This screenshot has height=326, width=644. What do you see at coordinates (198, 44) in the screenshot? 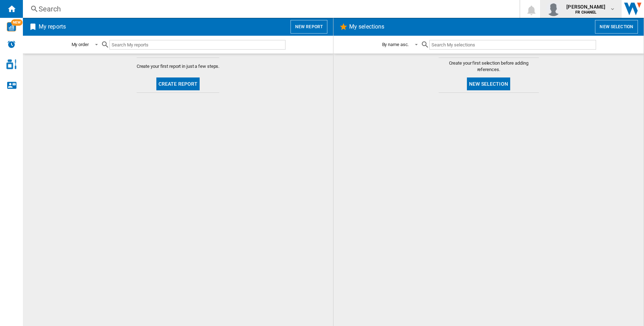
I see `input: Search My reports` at bounding box center [198, 44].